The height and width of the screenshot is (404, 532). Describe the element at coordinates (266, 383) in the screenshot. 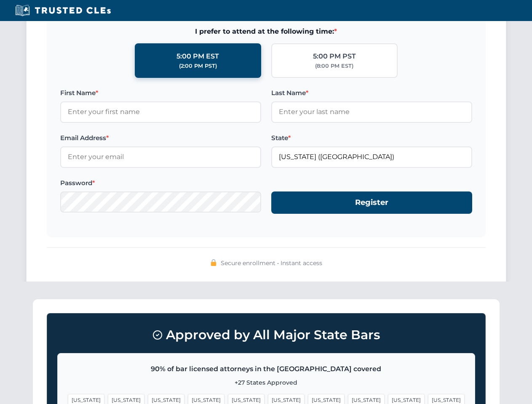

I see `p: +27 States Approved` at that location.